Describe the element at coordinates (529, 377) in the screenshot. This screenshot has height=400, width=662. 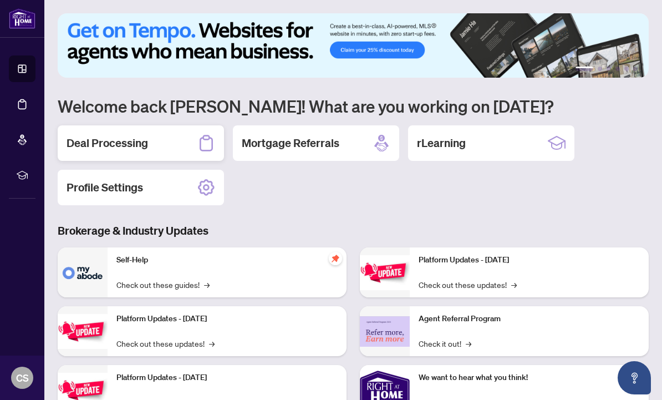
I see `p: We want to hear what you think!` at that location.